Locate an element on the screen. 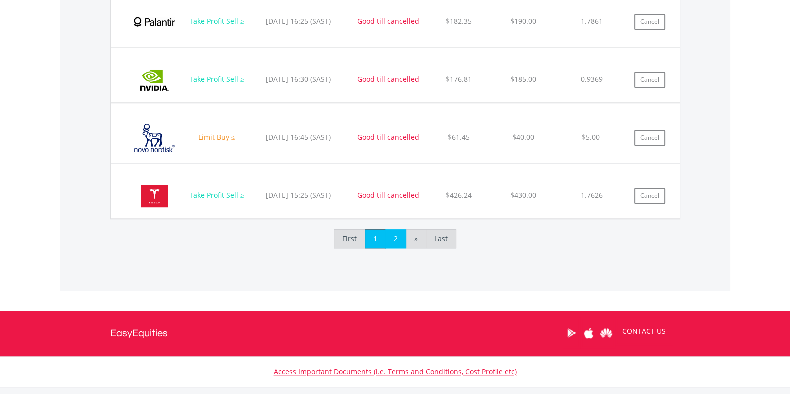  img: EQU.US.NVO.png is located at coordinates (154, 138).